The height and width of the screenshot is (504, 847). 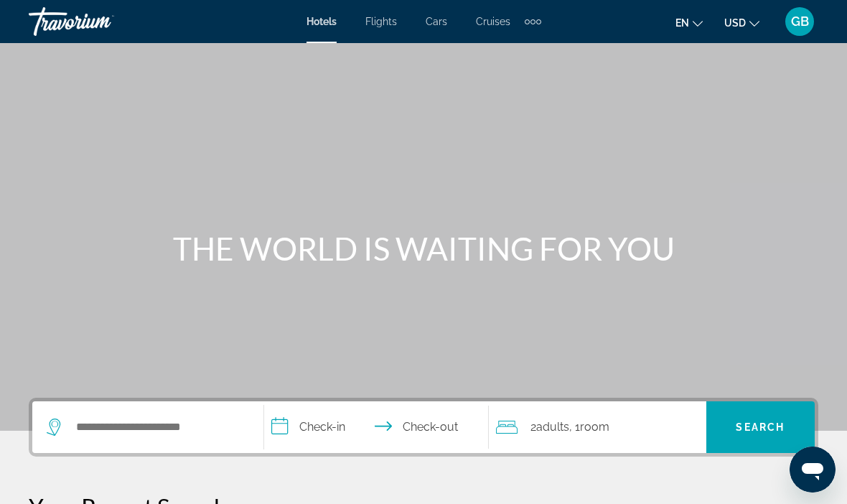 I want to click on span: Room, so click(x=594, y=426).